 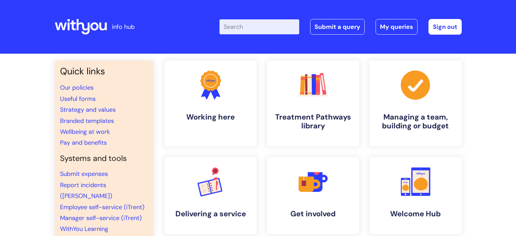 What do you see at coordinates (123, 27) in the screenshot?
I see `p: info hub` at bounding box center [123, 27].